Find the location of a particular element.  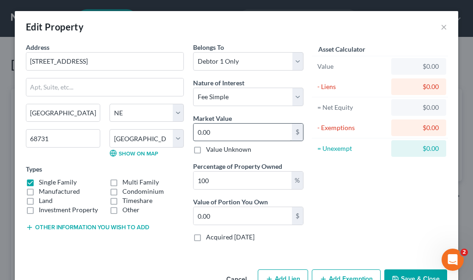

label: Nature of Interest is located at coordinates (219, 83).